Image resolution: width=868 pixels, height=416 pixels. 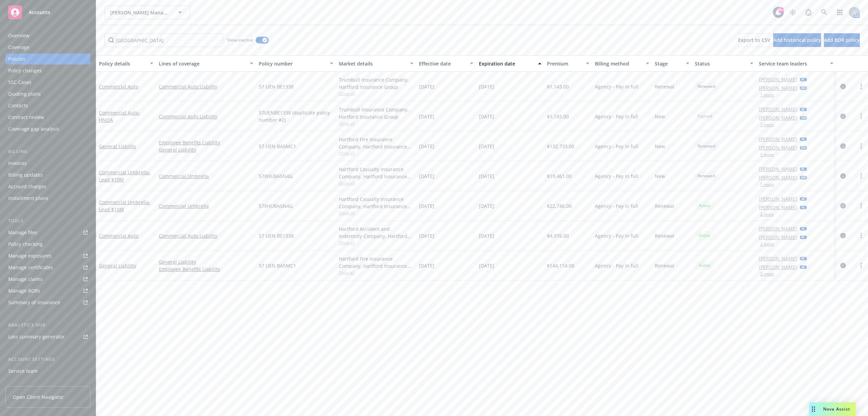 What do you see at coordinates (39, 13) in the screenshot?
I see `span: Accounts` at bounding box center [39, 13].